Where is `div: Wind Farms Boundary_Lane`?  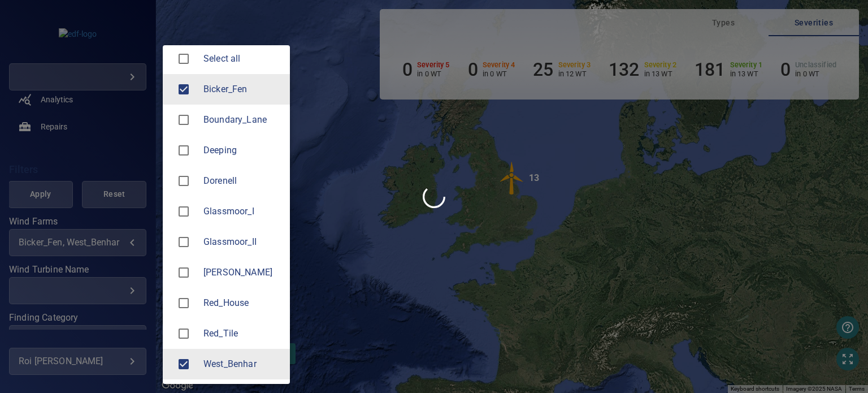 div: Wind Farms Boundary_Lane is located at coordinates (242, 120).